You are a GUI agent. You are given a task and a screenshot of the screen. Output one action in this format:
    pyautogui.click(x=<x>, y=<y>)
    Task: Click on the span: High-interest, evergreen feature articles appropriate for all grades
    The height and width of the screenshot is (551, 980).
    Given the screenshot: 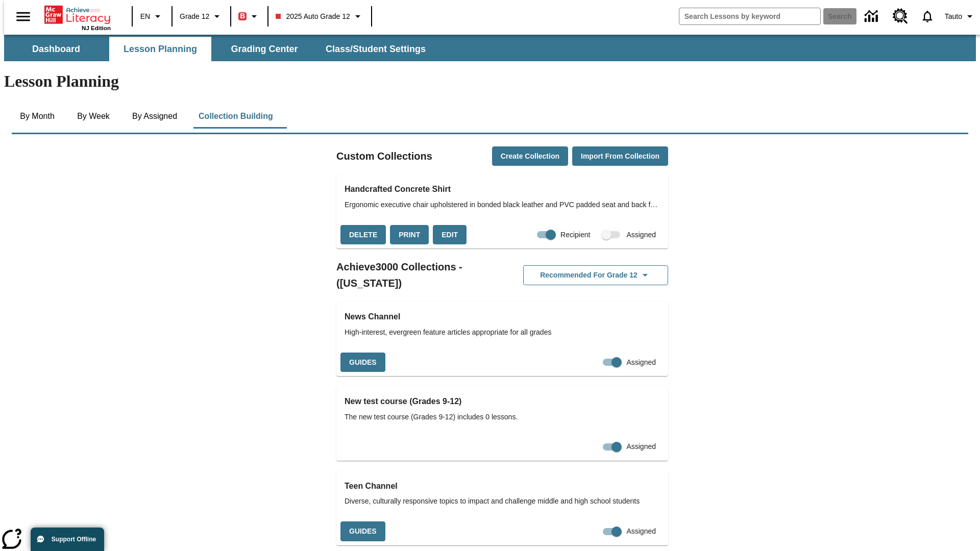 What is the action you would take?
    pyautogui.click(x=502, y=332)
    